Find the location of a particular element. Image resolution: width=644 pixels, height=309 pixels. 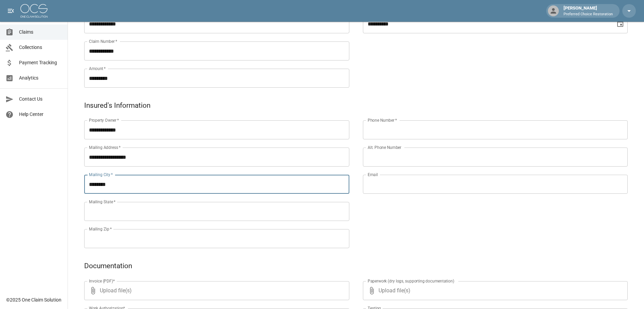

img: ocs-logo-white-transparent.png is located at coordinates (34, 11).